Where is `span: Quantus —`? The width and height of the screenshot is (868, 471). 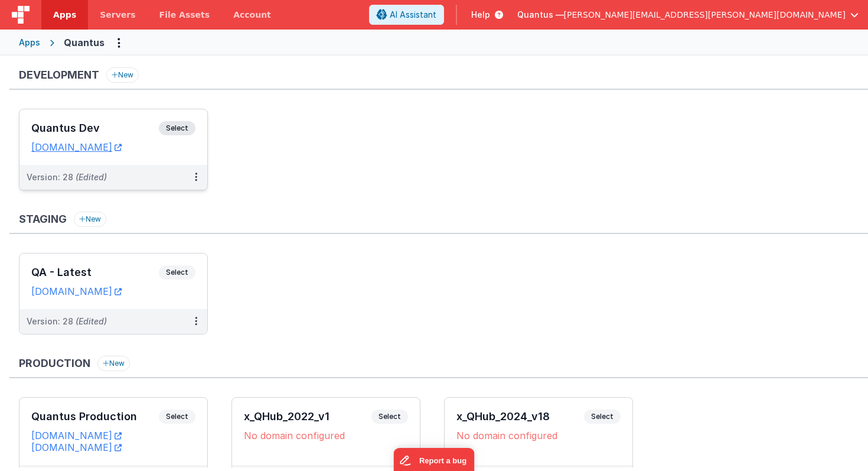
span: Quantus — is located at coordinates (540, 15).